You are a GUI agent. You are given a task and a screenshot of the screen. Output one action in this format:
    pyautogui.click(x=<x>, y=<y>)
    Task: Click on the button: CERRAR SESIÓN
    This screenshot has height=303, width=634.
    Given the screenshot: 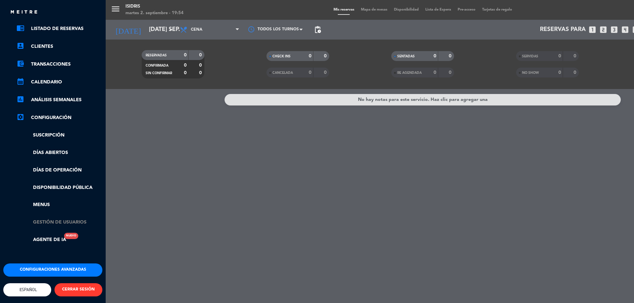 What is the action you would take?
    pyautogui.click(x=78, y=290)
    